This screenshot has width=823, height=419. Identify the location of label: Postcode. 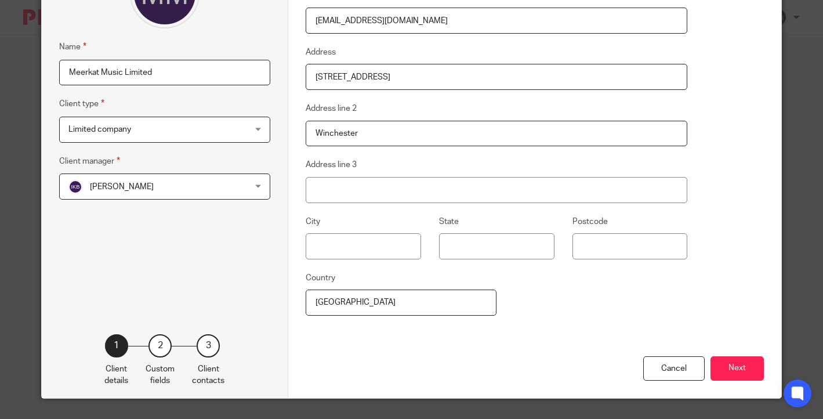
(590, 222).